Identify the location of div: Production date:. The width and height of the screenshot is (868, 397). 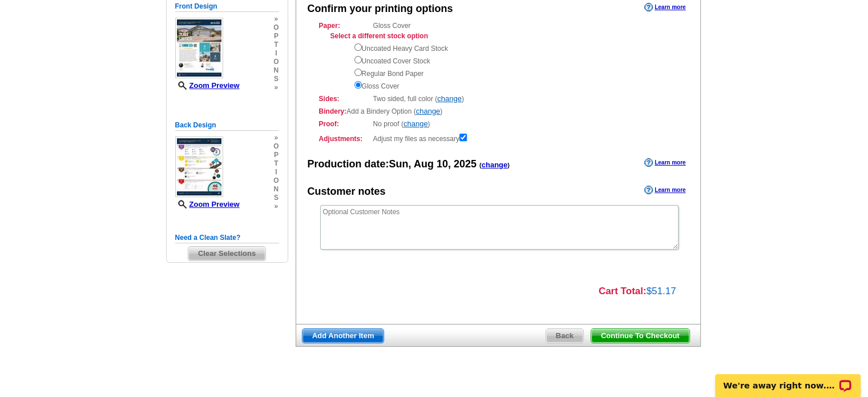
(409, 164).